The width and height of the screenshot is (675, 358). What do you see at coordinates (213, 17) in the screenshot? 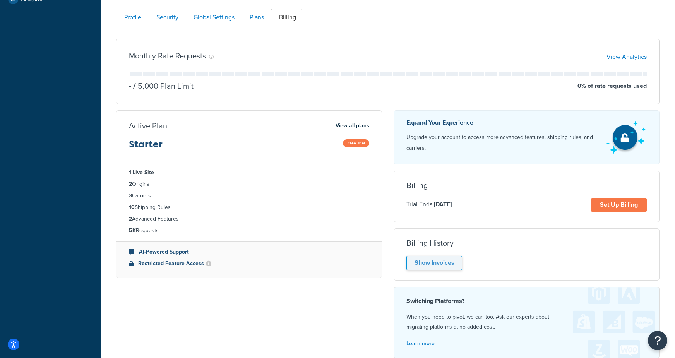
I see `a: Global Settings` at bounding box center [213, 17].